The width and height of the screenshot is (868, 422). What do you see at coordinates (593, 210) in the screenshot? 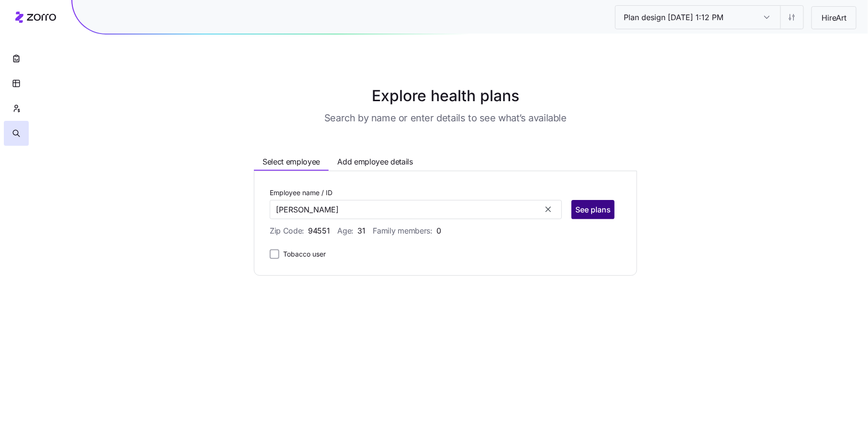
I see `span: See plans` at bounding box center [593, 210].